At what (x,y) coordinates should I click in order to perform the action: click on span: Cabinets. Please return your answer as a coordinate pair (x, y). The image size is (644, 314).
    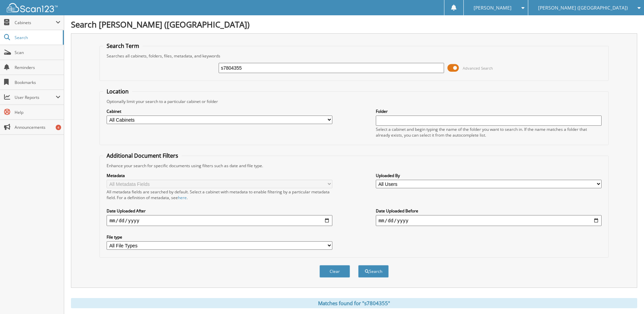
    Looking at the image, I should click on (35, 23).